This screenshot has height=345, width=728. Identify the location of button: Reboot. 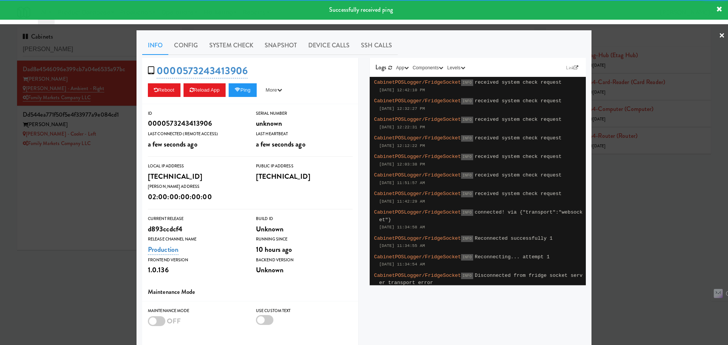
(164, 90).